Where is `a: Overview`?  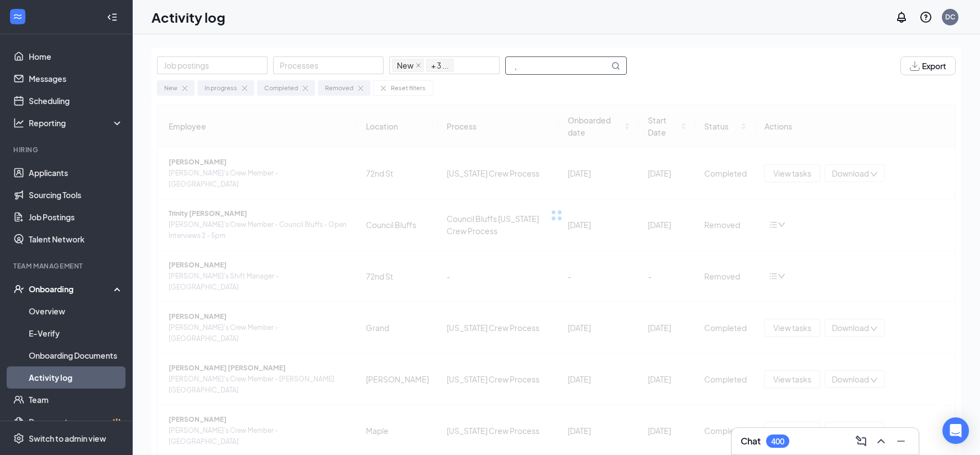 a: Overview is located at coordinates (76, 311).